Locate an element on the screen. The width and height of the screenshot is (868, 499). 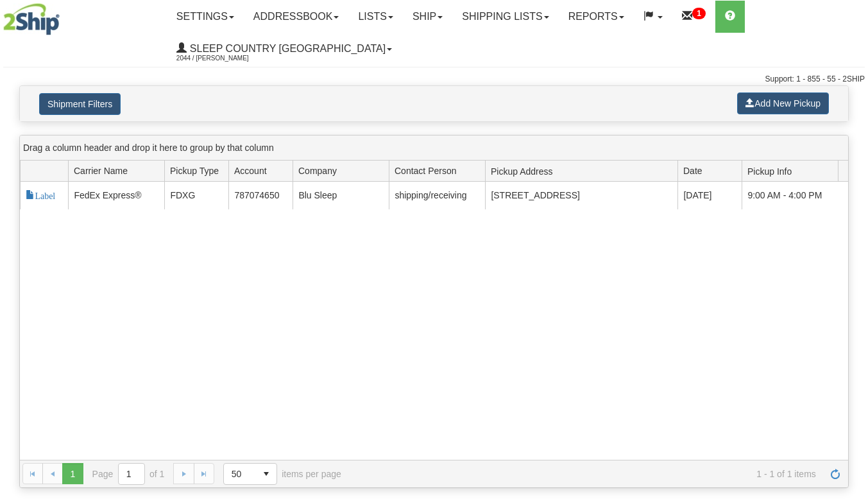
a: Settings is located at coordinates (205, 17).